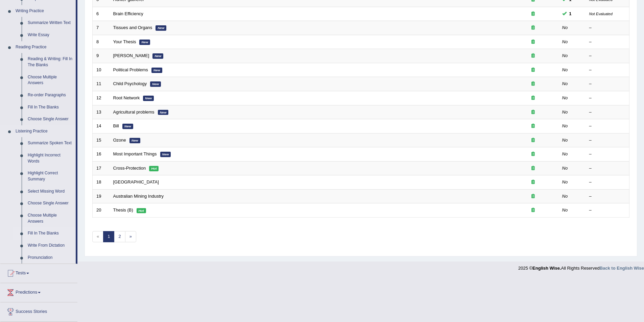 Image resolution: width=644 pixels, height=322 pixels. I want to click on td: 18, so click(101, 182).